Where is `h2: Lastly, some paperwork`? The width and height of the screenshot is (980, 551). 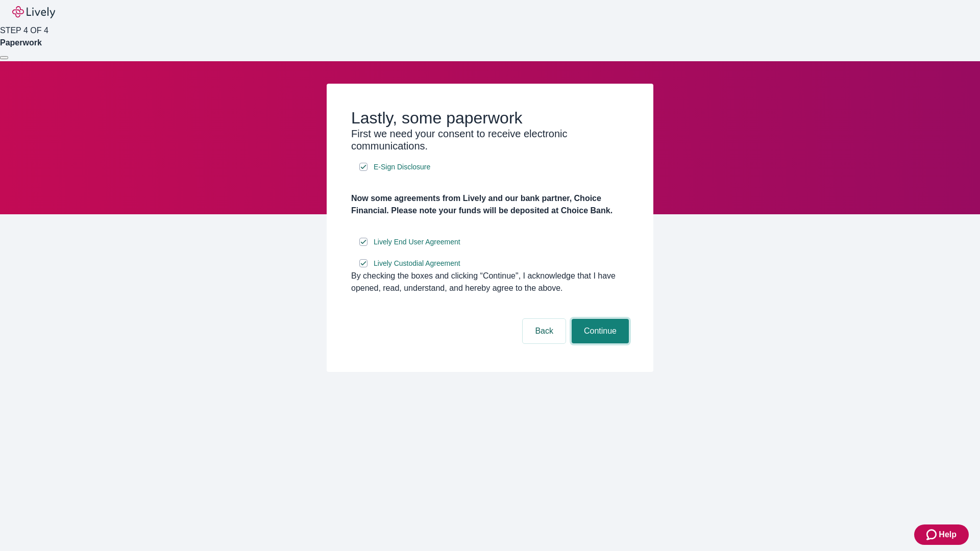 h2: Lastly, some paperwork is located at coordinates (490, 118).